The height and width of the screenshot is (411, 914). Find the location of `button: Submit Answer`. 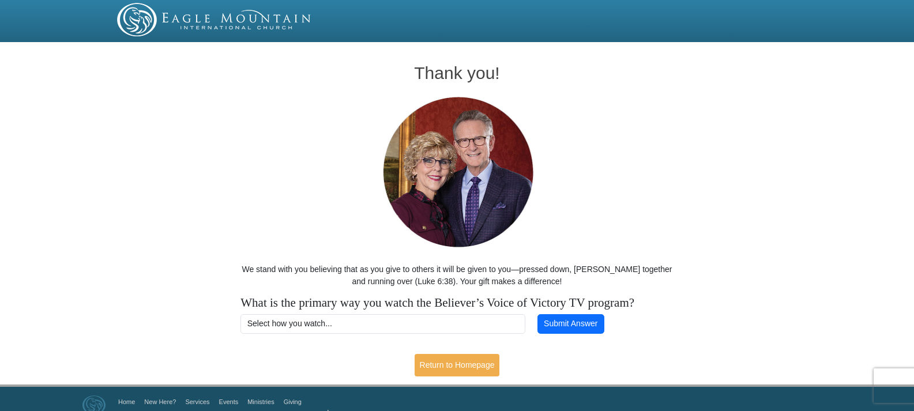

button: Submit Answer is located at coordinates (571, 324).